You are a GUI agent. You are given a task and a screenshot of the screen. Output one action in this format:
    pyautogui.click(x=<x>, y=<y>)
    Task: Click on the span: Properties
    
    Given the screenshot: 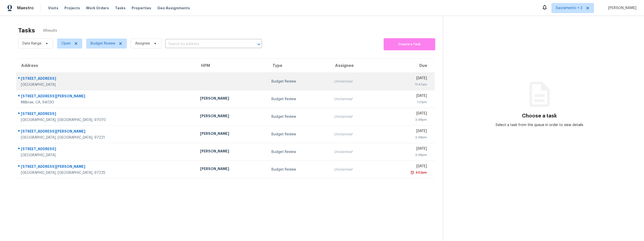 What is the action you would take?
    pyautogui.click(x=142, y=8)
    